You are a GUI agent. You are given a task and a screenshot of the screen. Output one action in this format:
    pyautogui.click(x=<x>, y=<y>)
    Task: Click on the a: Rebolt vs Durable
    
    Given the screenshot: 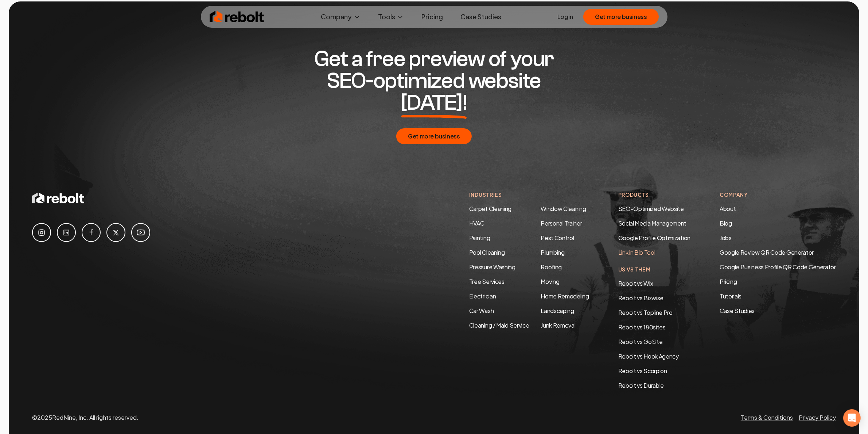 What is the action you would take?
    pyautogui.click(x=641, y=385)
    